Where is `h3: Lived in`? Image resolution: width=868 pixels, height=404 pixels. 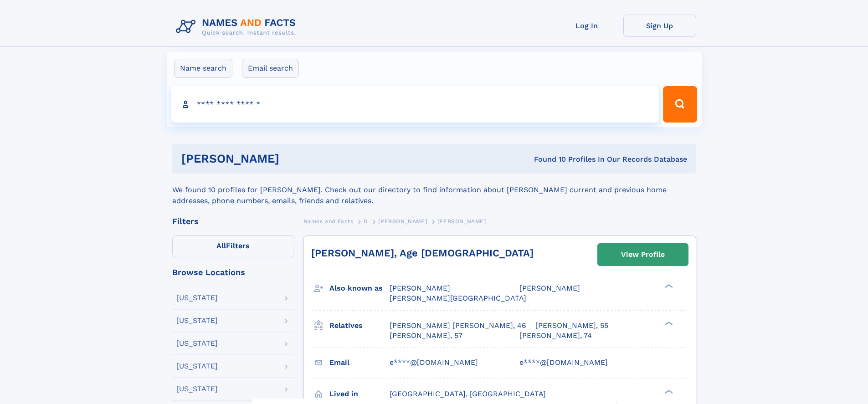
h3: Lived in is located at coordinates (359, 395).